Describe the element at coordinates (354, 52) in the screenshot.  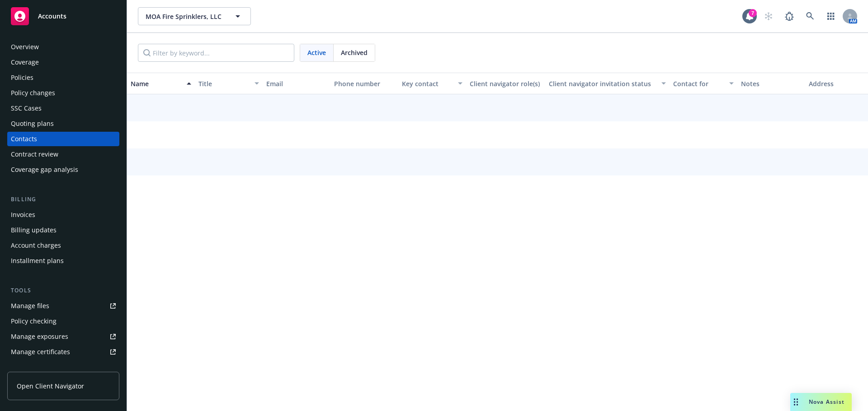
I see `span: Archived` at that location.